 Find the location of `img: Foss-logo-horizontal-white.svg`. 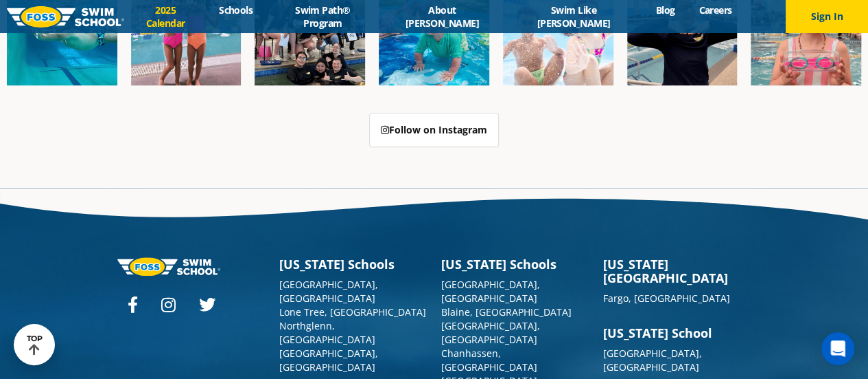

img: Foss-logo-horizontal-white.svg is located at coordinates (169, 266).